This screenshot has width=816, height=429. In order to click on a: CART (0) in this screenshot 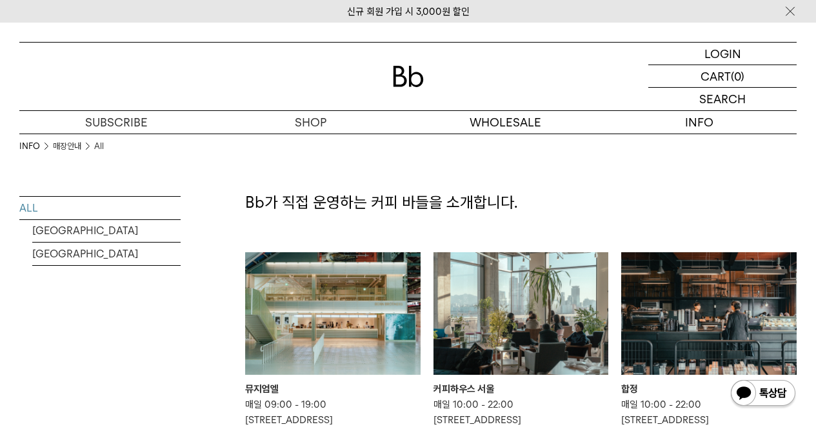, I will do `click(722, 76)`.